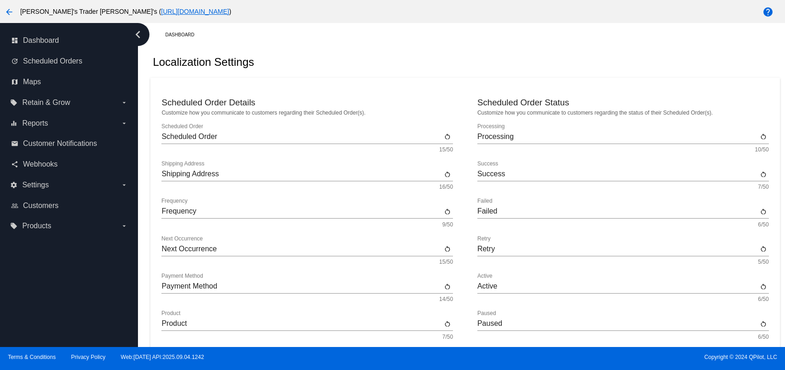  What do you see at coordinates (14, 185) in the screenshot?
I see `i: settings` at bounding box center [14, 185].